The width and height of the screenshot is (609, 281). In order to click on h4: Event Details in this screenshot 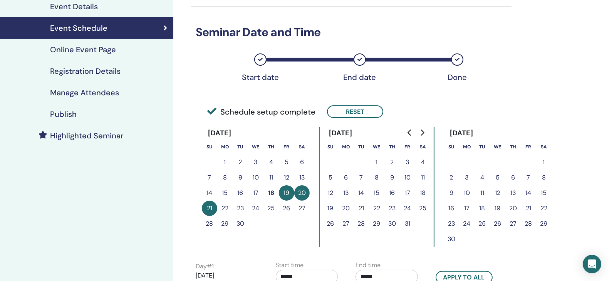, I will do `click(74, 7)`.